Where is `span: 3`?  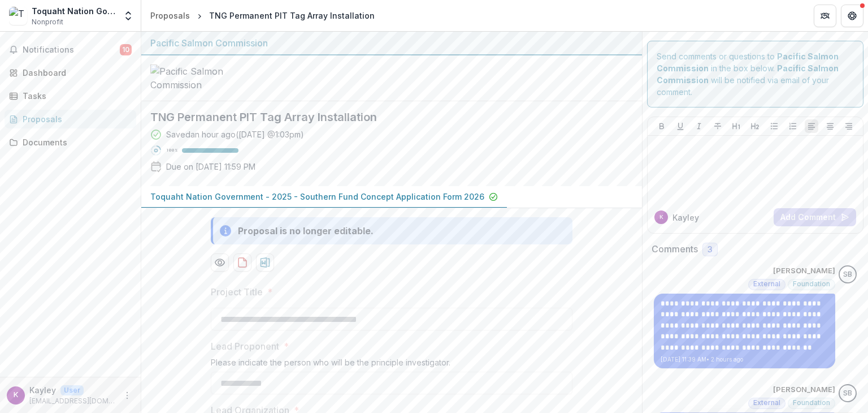 span: 3 is located at coordinates (710, 249).